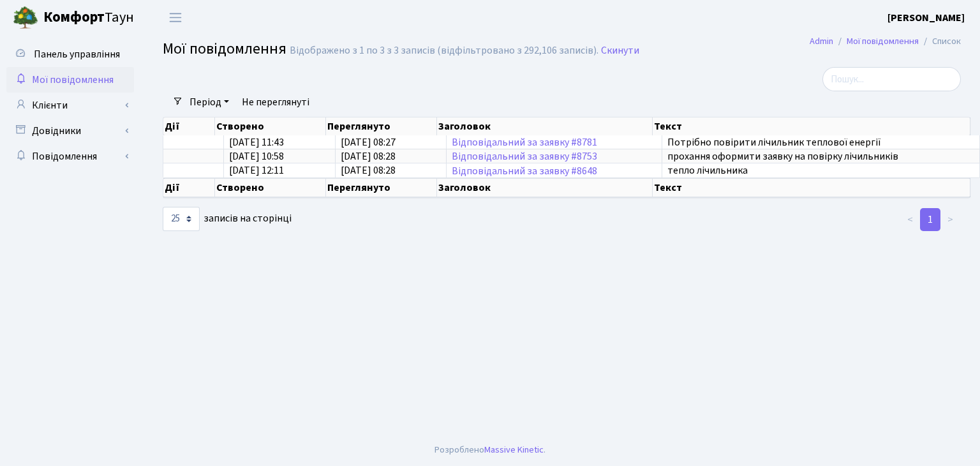 This screenshot has width=980, height=466. I want to click on a: Відповідальний за заявку #8753, so click(524, 157).